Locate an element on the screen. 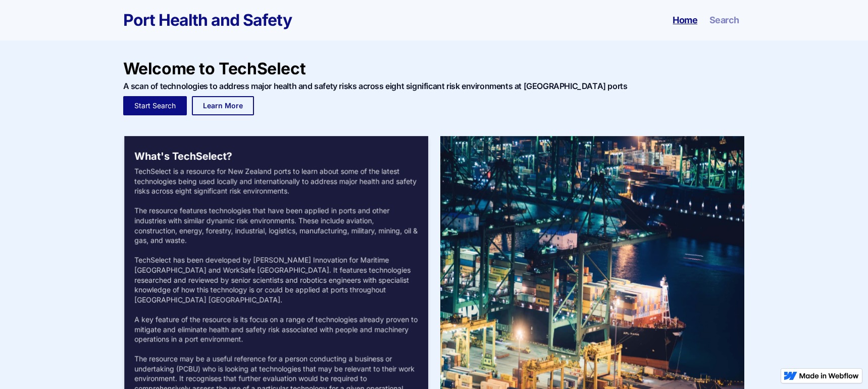  h3: A scan of technologies to address major health and safety risks across eight significant risk env... is located at coordinates (375, 86).